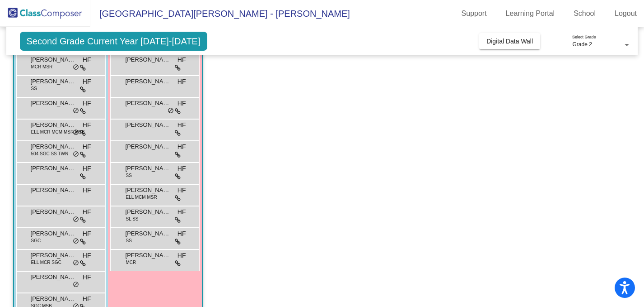  Describe the element at coordinates (509, 41) in the screenshot. I see `button: Digital Data Wall` at that location.